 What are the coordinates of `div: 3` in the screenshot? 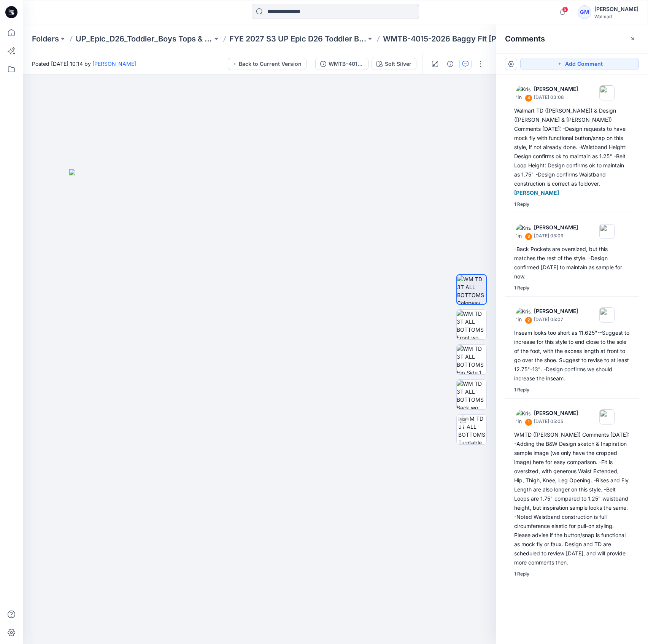 It's located at (529, 237).